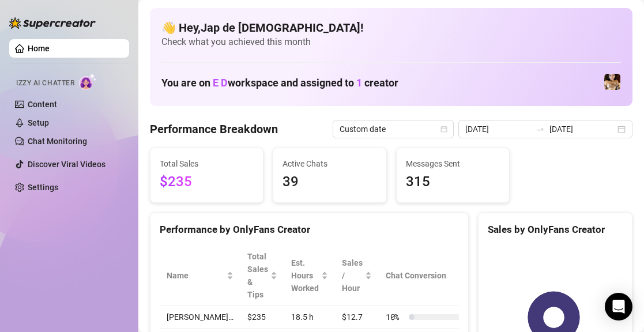 The height and width of the screenshot is (332, 644). Describe the element at coordinates (57, 141) in the screenshot. I see `a: Chat Monitoring` at that location.